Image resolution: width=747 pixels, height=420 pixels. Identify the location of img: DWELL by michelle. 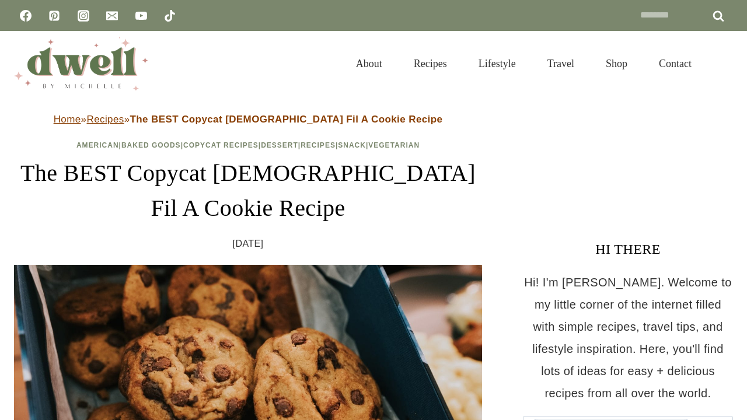
(81, 64).